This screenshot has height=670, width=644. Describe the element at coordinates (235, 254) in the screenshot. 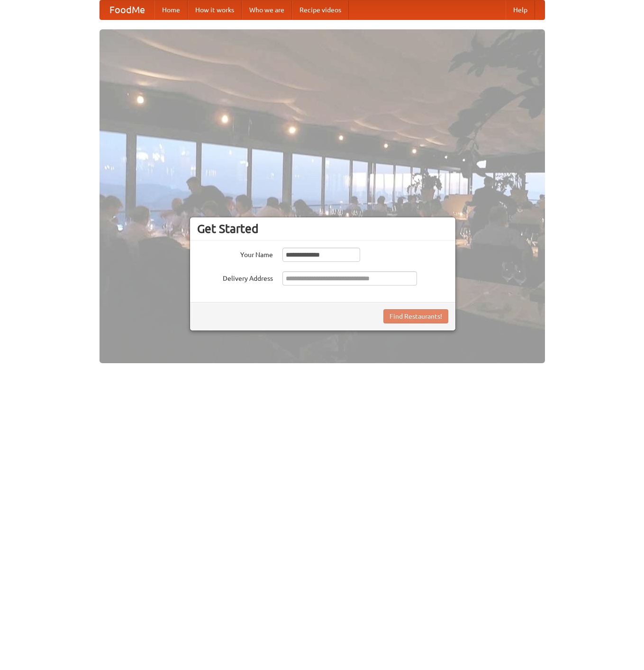

I see `label: Your Name` at that location.